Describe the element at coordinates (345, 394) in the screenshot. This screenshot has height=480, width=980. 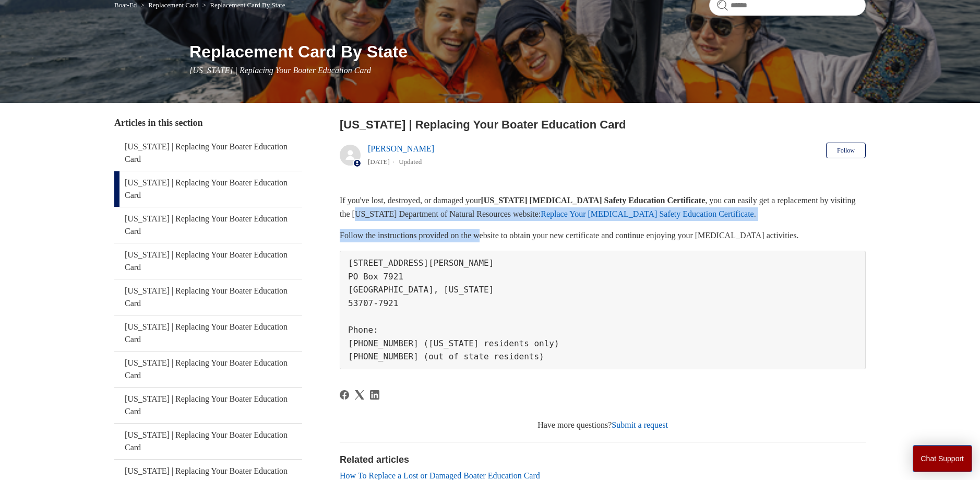
I see `a: Facebook` at that location.